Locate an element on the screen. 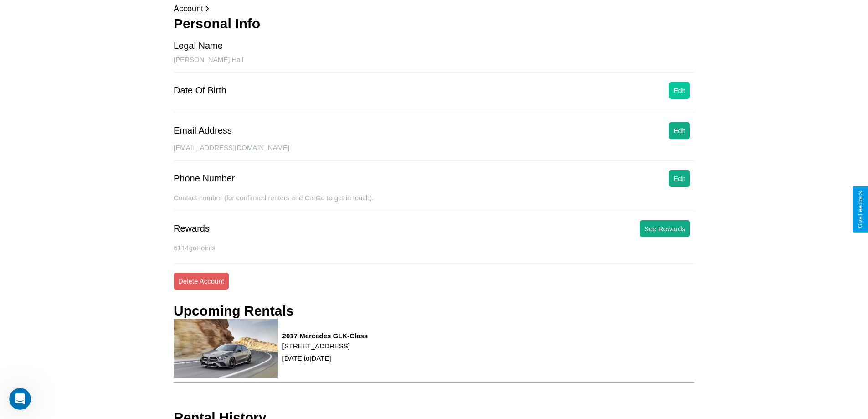 The height and width of the screenshot is (419, 868). div: Email Address is located at coordinates (202, 131).